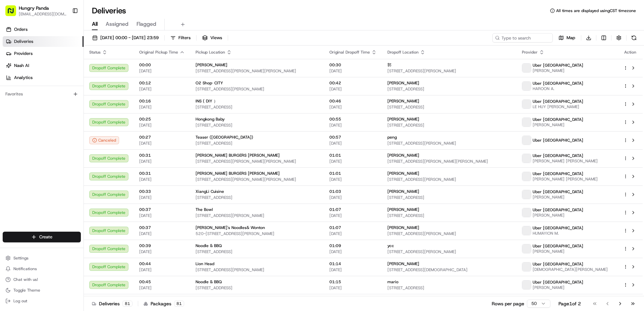  What do you see at coordinates (634, 38) in the screenshot?
I see `button: Refresh` at bounding box center [634, 38].